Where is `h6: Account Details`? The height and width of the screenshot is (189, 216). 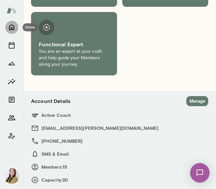 h6: Account Details is located at coordinates (51, 101).